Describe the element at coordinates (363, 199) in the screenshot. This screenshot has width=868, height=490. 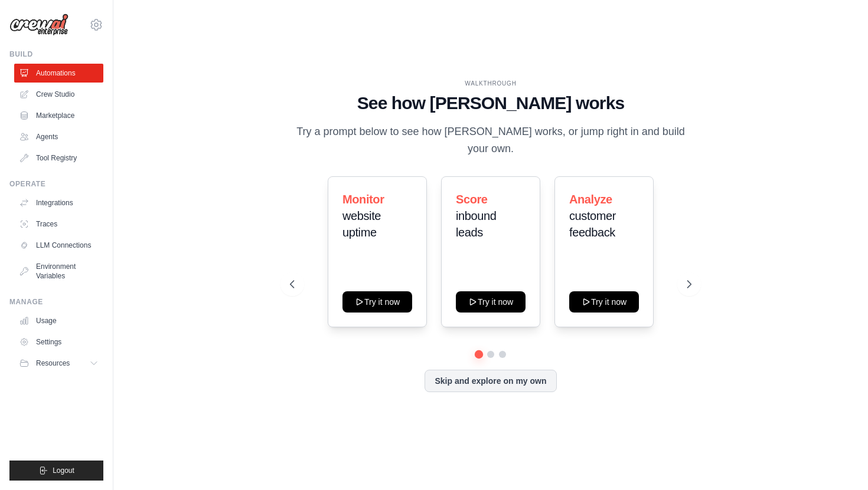
I see `span: Monitor` at that location.